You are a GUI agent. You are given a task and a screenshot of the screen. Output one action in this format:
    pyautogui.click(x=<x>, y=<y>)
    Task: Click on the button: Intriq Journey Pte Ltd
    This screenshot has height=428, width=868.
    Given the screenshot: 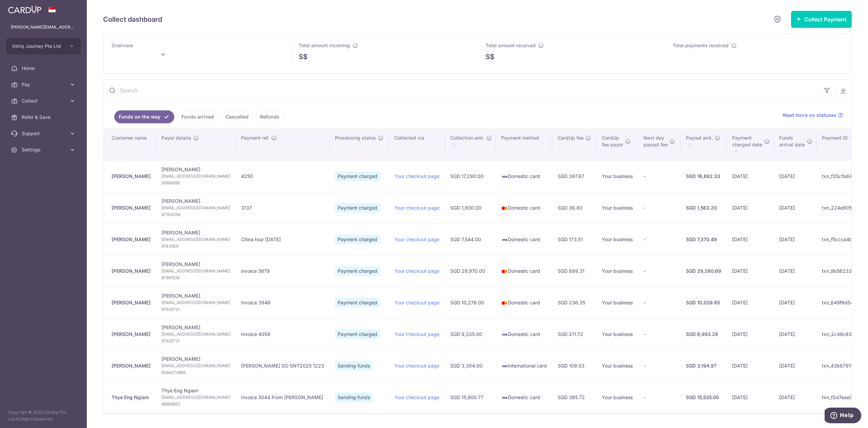 What is the action you would take?
    pyautogui.click(x=43, y=46)
    